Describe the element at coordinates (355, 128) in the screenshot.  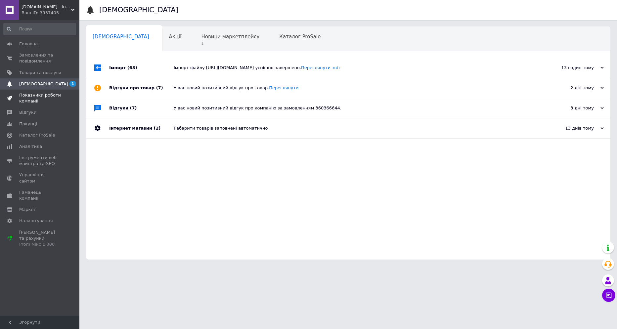
I see `div: Габарити товарів заповнені автоматично` at that location.